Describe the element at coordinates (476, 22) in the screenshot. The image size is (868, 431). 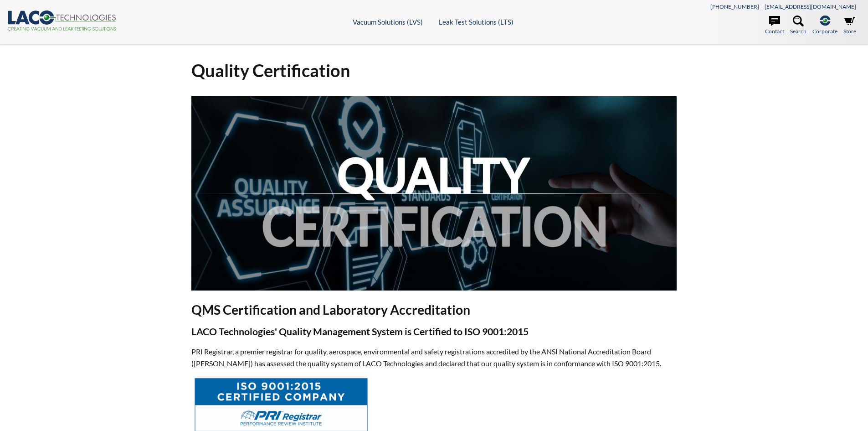
I see `a: Leak Test Solutions (LTS)` at that location.